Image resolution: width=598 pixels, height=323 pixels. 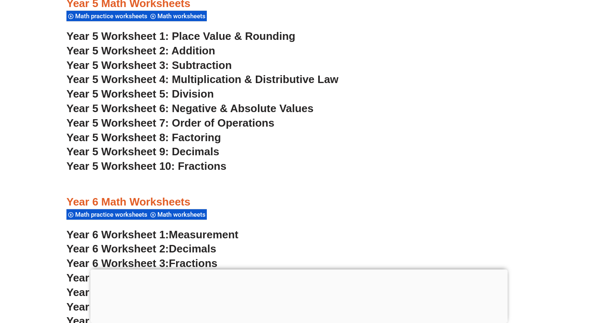 I want to click on span: Year 5 Worksheet 10: Fractions, so click(x=146, y=166).